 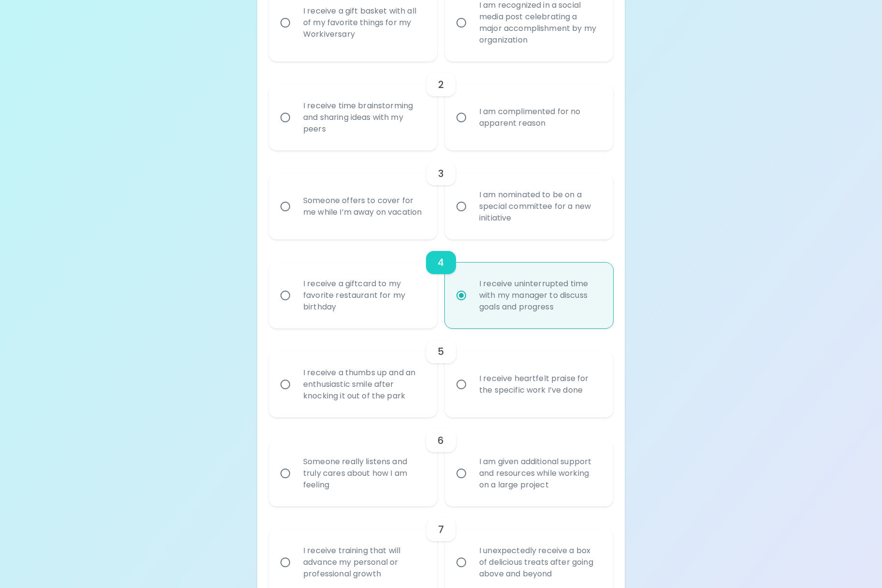 What do you see at coordinates (540, 117) in the screenshot?
I see `div: I am complimented for no apparent reason` at bounding box center [540, 117].